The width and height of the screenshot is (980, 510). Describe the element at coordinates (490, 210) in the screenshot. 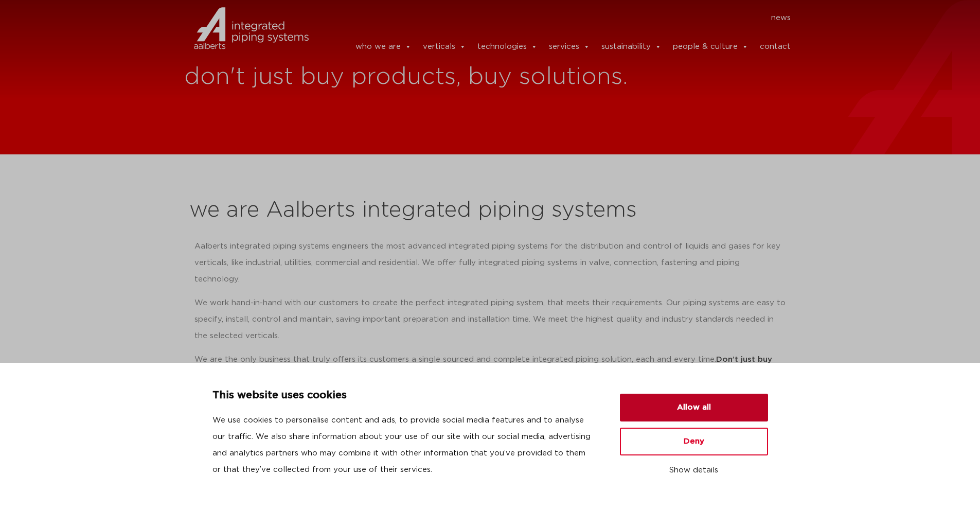

I see `h2: we are Aalberts integrated piping systems` at that location.